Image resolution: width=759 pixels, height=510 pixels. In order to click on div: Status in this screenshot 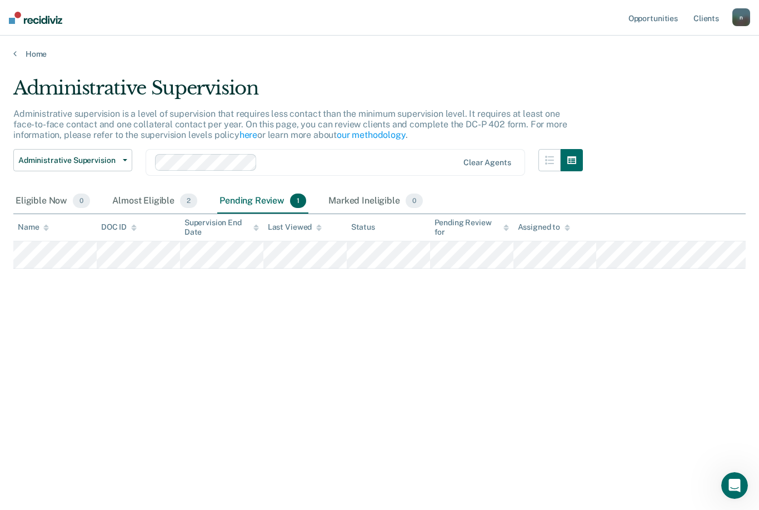, I will do `click(363, 227)`.